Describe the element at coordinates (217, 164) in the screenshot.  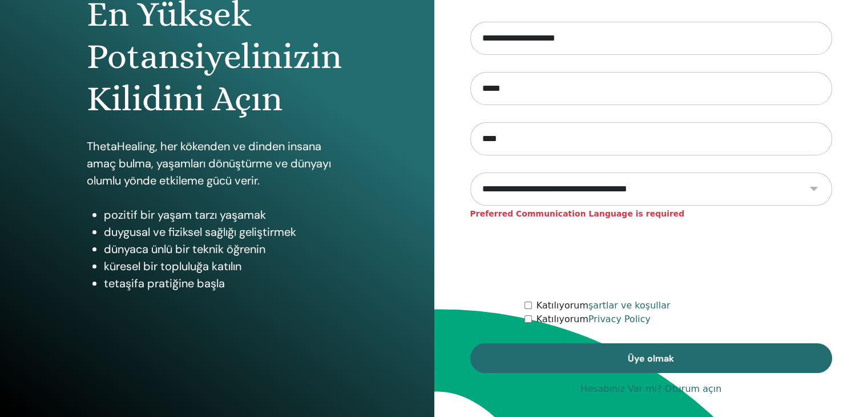
I see `p: ThetaHealing, her kökenden ve dinden insana amaç bulma, yaşamları dönüştürme ve dünyayı olumlu yö...` at that location.